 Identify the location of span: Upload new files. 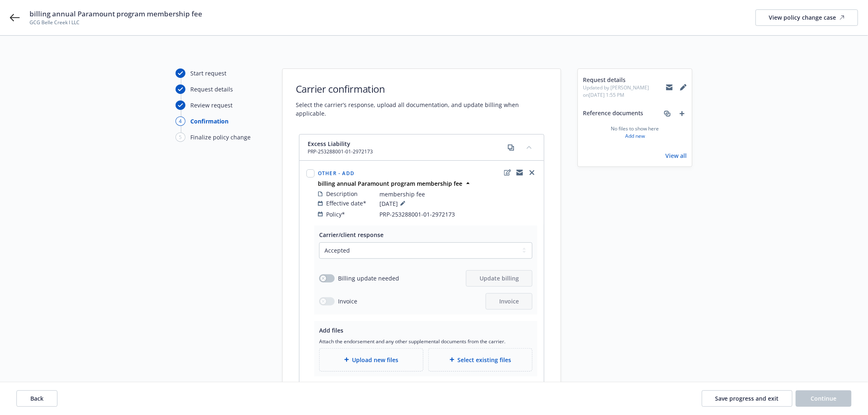
(375, 359).